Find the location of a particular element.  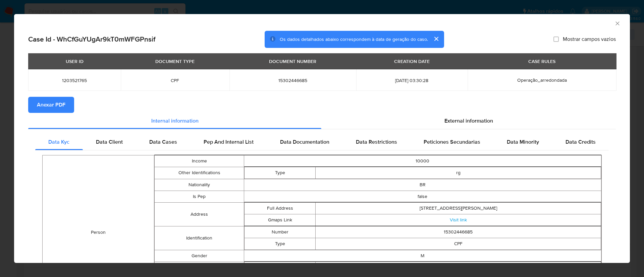

td: 35 is located at coordinates (458, 267).